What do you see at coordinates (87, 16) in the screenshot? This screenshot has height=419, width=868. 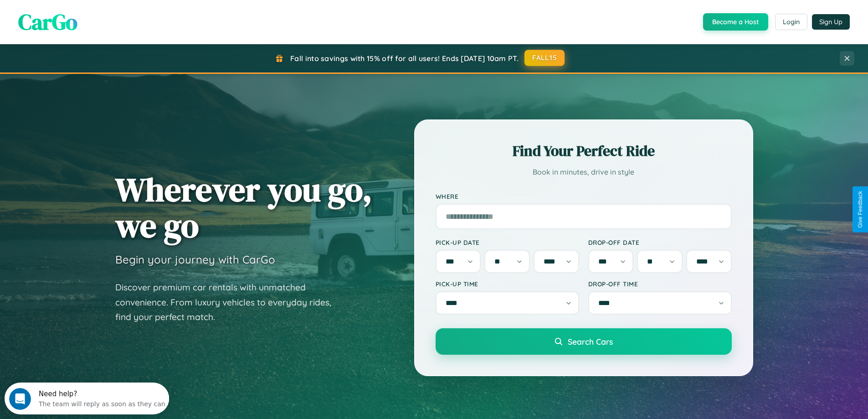 I see `div: Open Intercom Messenger` at bounding box center [87, 16].